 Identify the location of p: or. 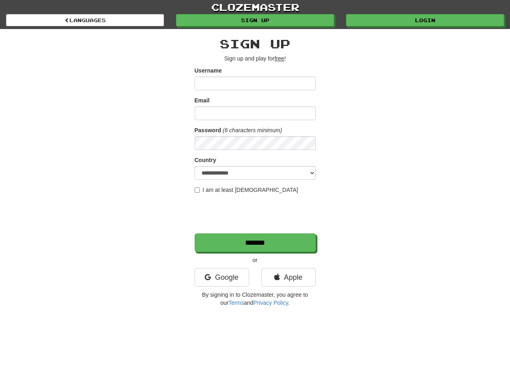
(255, 260).